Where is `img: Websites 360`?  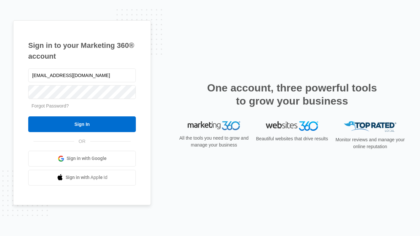 img: Websites 360 is located at coordinates (292, 126).